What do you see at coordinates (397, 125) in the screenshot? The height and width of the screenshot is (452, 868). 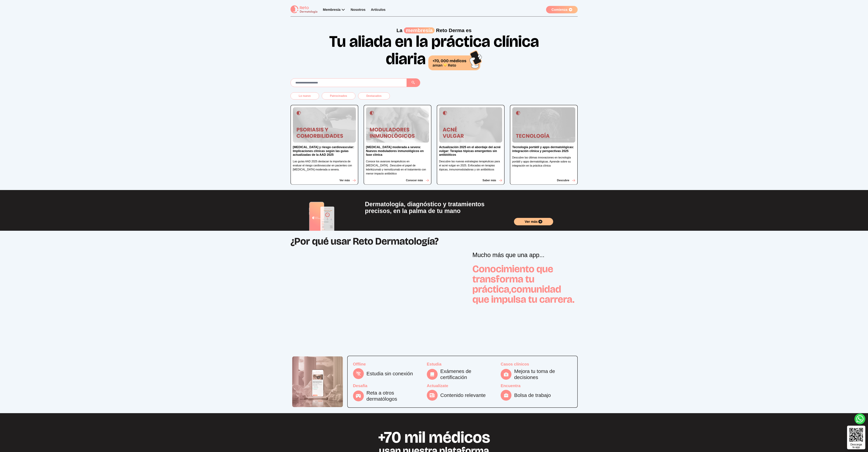 I see `img: Dermatitis atópica moderada a severa: Nuevos moduladores inmunológicos en fase clínica` at bounding box center [397, 125].